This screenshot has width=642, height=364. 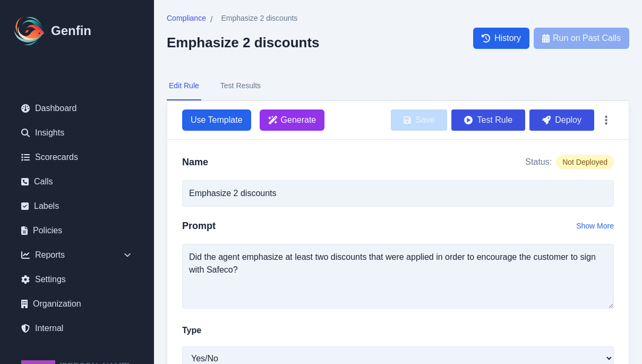 I want to click on span: History, so click(x=508, y=38).